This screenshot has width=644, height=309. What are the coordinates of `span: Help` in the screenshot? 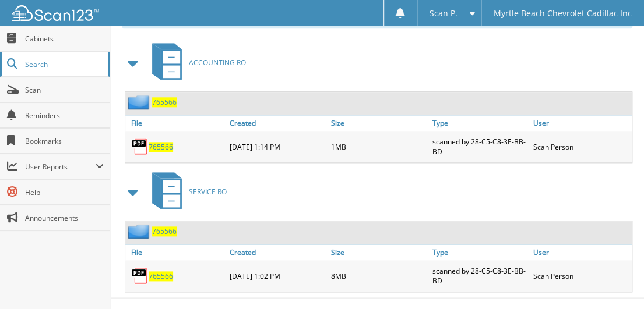 It's located at (64, 192).